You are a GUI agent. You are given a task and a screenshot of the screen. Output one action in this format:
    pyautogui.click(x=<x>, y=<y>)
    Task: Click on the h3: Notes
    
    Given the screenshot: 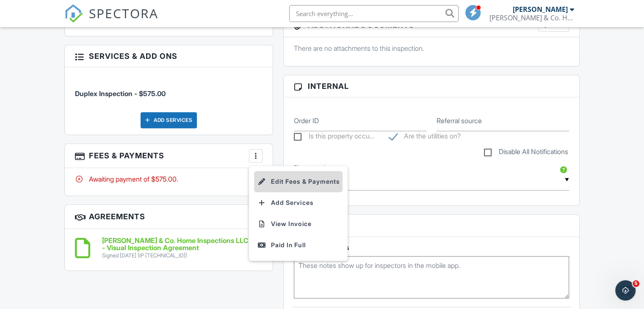 What is the action you would take?
    pyautogui.click(x=431, y=225)
    